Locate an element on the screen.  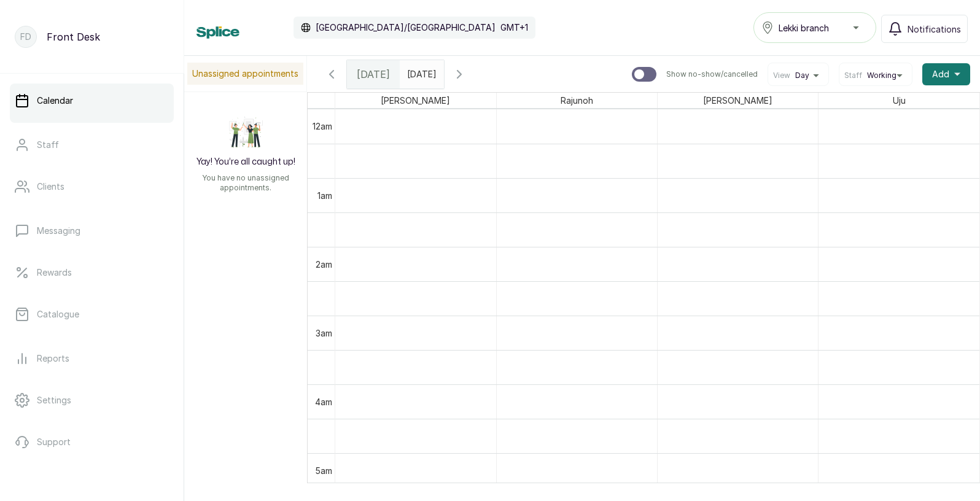
div: 12am is located at coordinates (322, 126).